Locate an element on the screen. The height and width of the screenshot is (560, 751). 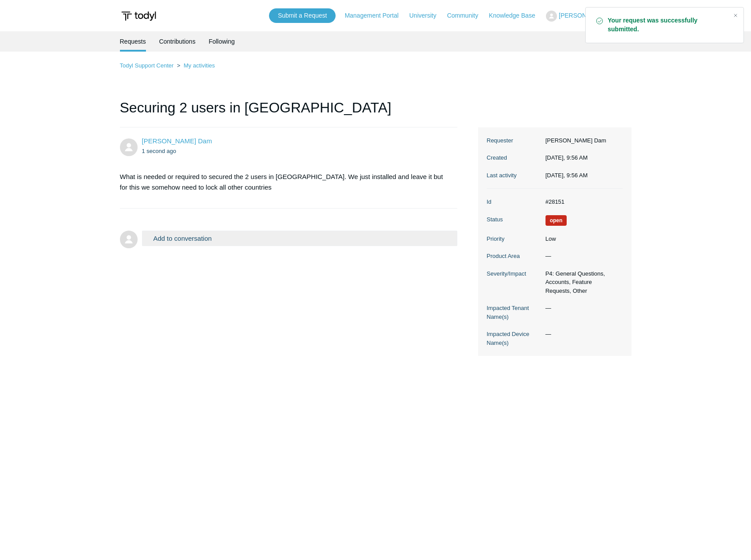
li: Requests is located at coordinates (133, 42).